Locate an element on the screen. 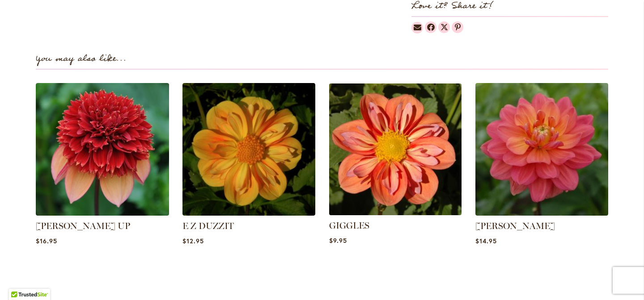 This screenshot has height=300, width=644. img: E Z DUZZIT is located at coordinates (249, 150).